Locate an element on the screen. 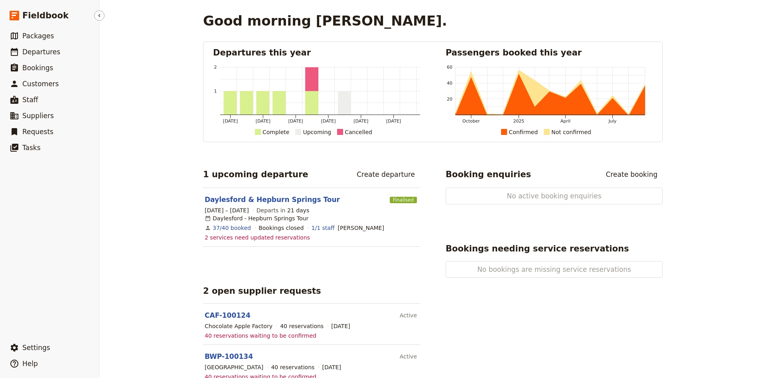 This screenshot has width=766, height=378. tspan: 1 is located at coordinates (216, 91).